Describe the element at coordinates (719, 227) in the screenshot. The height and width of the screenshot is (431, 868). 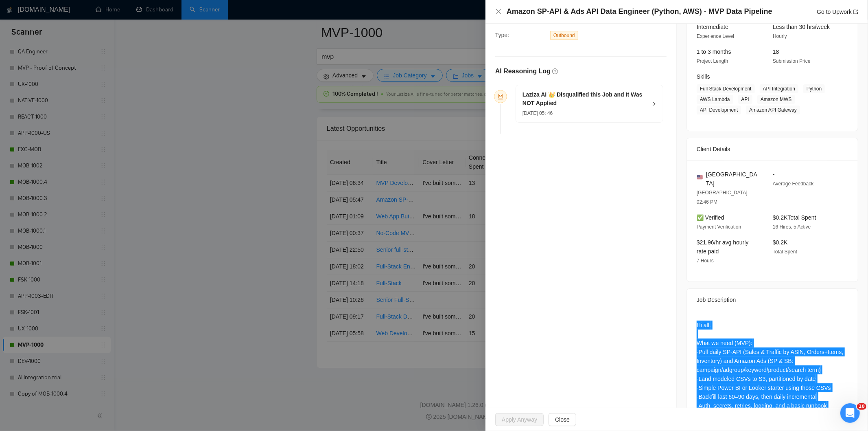
I see `span: Payment Verification` at that location.